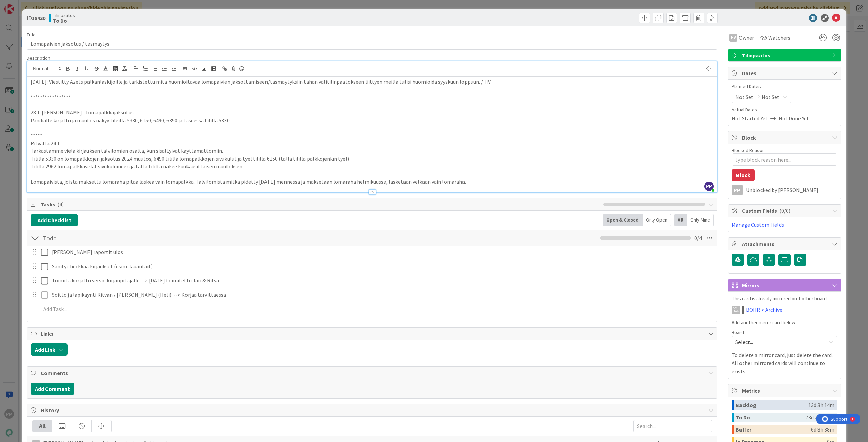 This screenshot has height=442, width=868. I want to click on span: Metrics, so click(785, 390).